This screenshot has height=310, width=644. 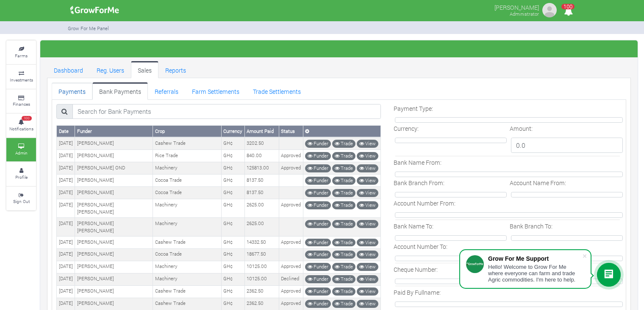 What do you see at coordinates (114, 131) in the screenshot?
I see `th: Funder` at bounding box center [114, 131].